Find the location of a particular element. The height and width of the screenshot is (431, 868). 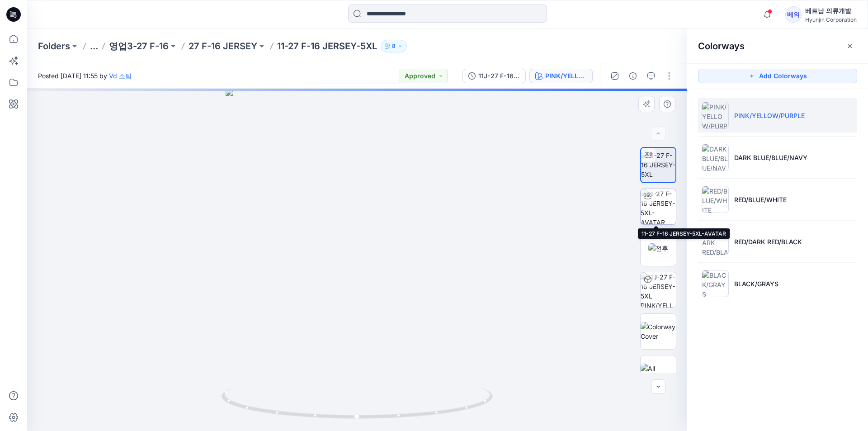

p: 11-27 F-16 JERSEY-5XL is located at coordinates (327, 46).